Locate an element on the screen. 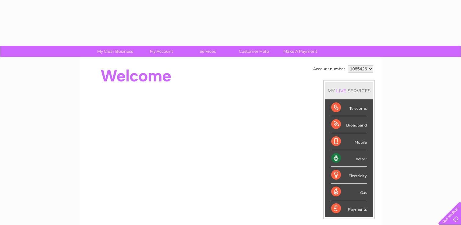 The width and height of the screenshot is (461, 225). td: Account number is located at coordinates (329, 69).